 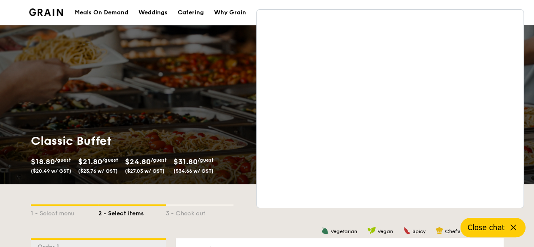 I want to click on button: Close chat, so click(x=493, y=228).